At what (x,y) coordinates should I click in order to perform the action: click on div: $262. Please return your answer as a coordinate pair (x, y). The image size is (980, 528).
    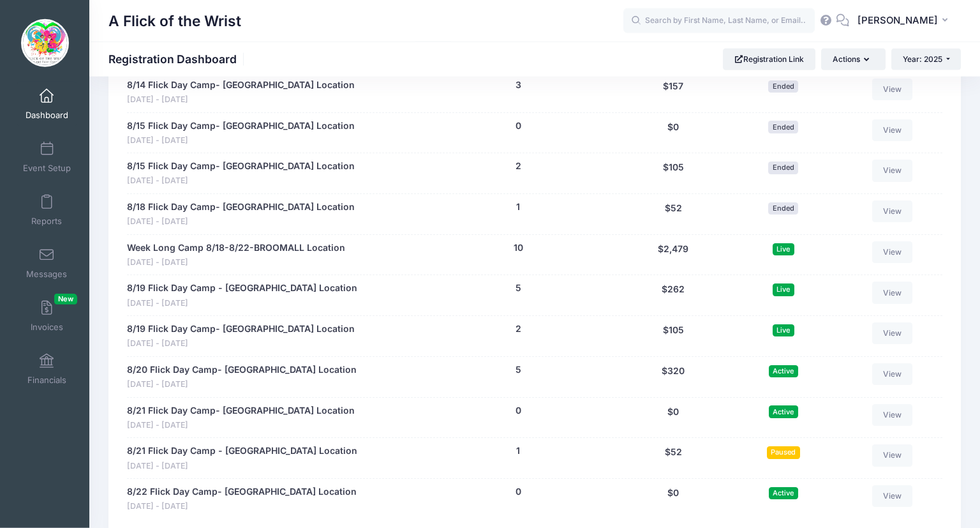
    Looking at the image, I should click on (673, 295).